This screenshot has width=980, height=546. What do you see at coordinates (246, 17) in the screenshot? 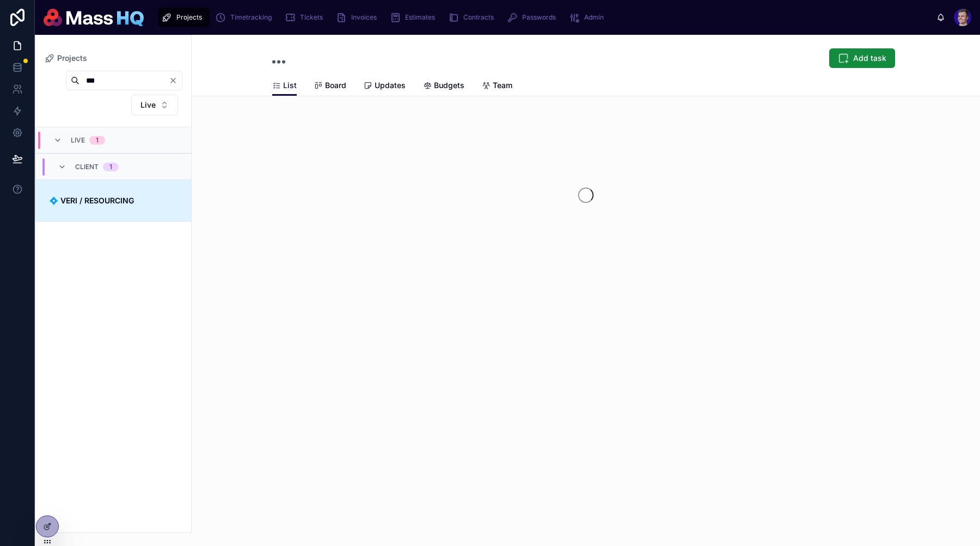
I see `a: Timetracking` at bounding box center [246, 17].